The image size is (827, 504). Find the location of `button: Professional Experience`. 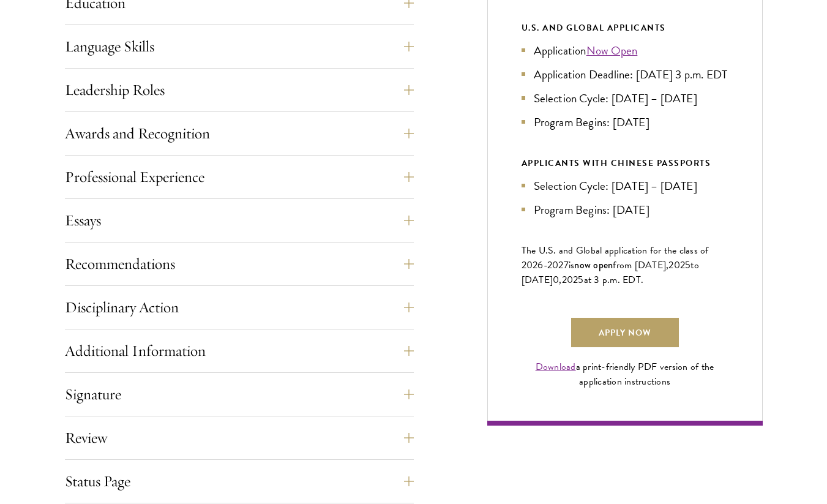

button: Professional Experience is located at coordinates (239, 177).